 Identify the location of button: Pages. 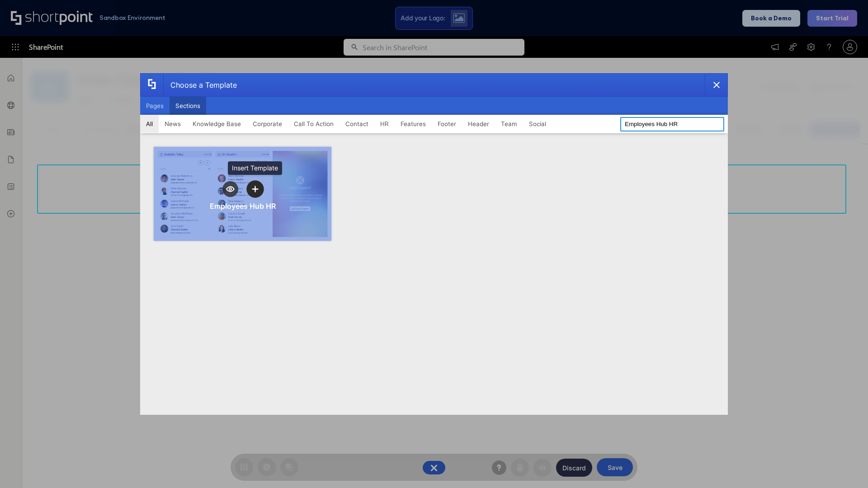
(155, 106).